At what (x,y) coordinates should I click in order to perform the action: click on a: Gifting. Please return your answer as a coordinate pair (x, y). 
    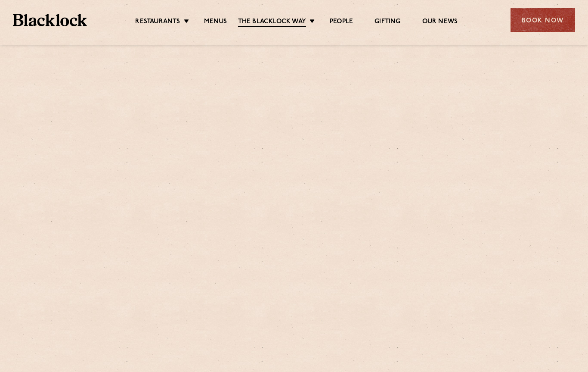
    Looking at the image, I should click on (388, 22).